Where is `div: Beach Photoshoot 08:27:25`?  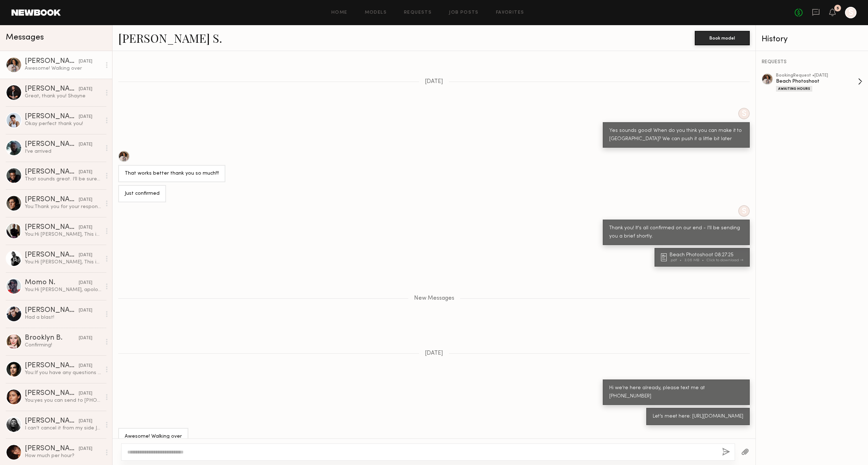
div: Beach Photoshoot 08:27:25 is located at coordinates (708, 255).